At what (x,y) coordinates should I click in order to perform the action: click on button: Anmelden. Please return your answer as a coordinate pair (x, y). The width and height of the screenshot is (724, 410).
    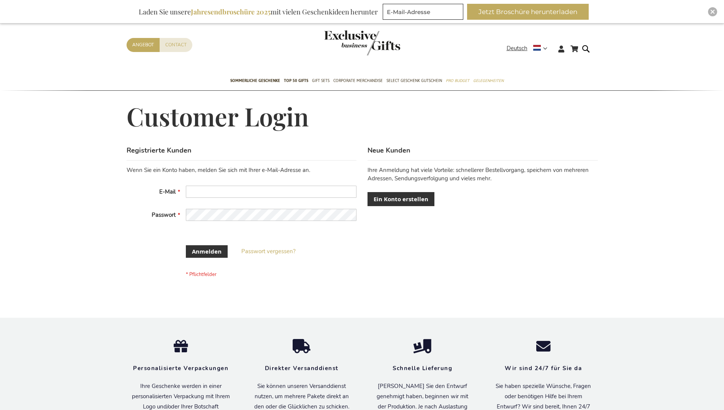
    Looking at the image, I should click on (207, 252).